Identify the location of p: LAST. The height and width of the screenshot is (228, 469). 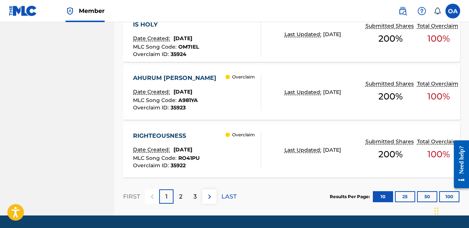
(229, 197).